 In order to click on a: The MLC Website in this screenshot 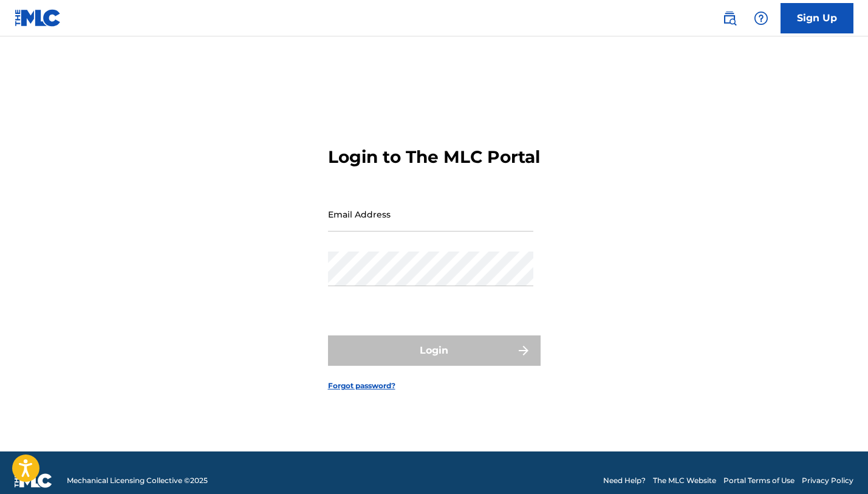, I will do `click(684, 480)`.